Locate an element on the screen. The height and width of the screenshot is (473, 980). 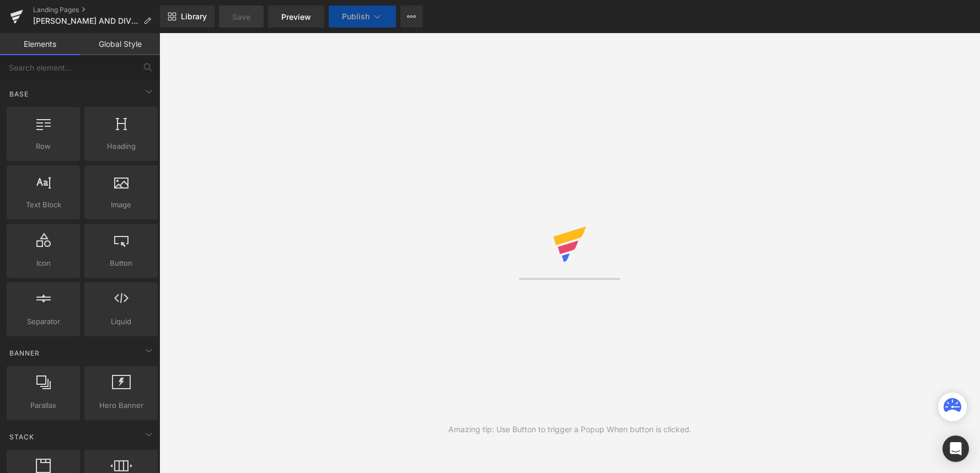
a: Global Style is located at coordinates (120, 44).